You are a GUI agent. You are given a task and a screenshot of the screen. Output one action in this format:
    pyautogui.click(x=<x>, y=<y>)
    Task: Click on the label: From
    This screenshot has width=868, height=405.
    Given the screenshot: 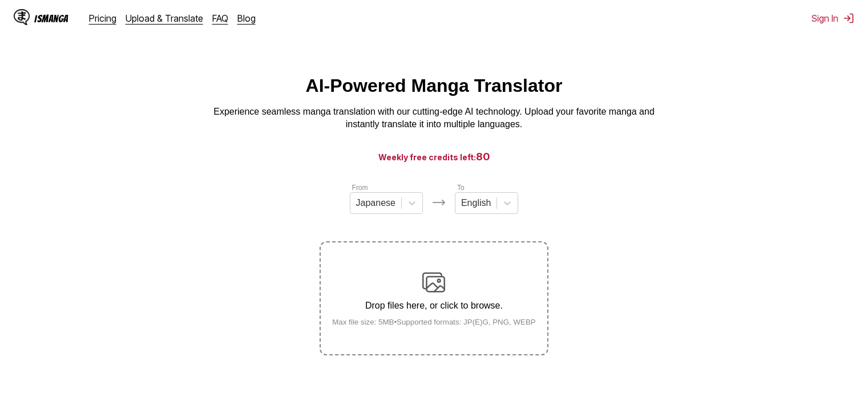 What is the action you would take?
    pyautogui.click(x=360, y=188)
    